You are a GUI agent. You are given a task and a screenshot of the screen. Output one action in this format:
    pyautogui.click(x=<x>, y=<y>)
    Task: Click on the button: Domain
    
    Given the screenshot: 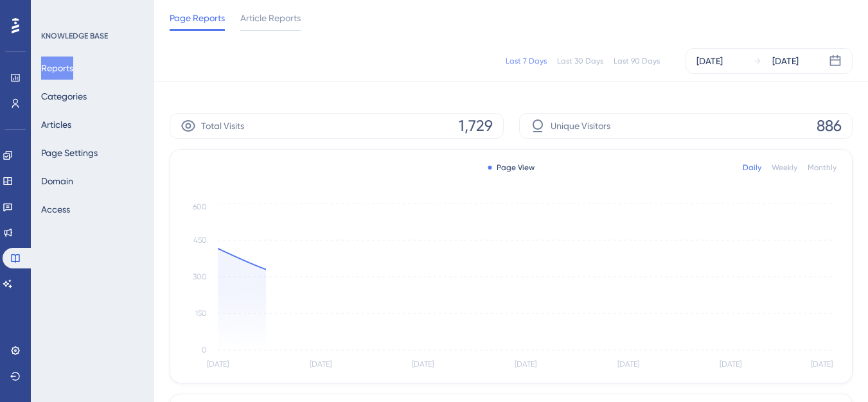 What is the action you would take?
    pyautogui.click(x=57, y=181)
    